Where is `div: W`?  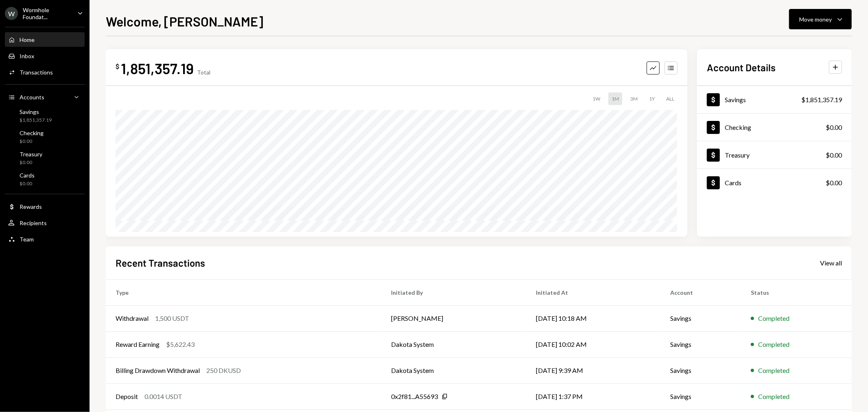
div: W is located at coordinates (12, 14).